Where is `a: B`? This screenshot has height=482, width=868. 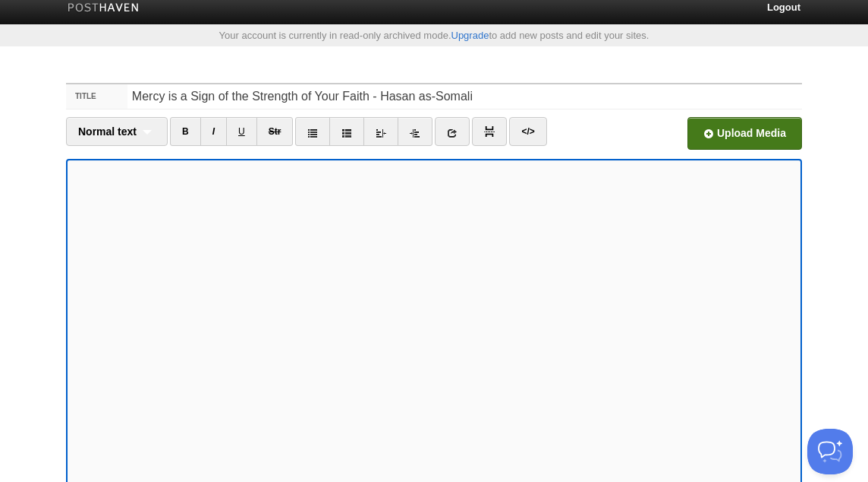 a: B is located at coordinates (185, 132).